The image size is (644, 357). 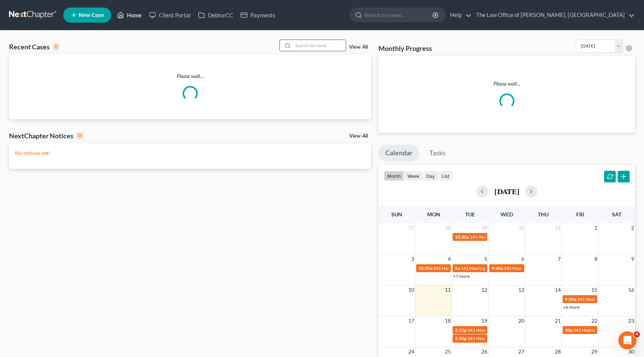 What do you see at coordinates (411, 290) in the screenshot?
I see `span: 10` at bounding box center [411, 290].